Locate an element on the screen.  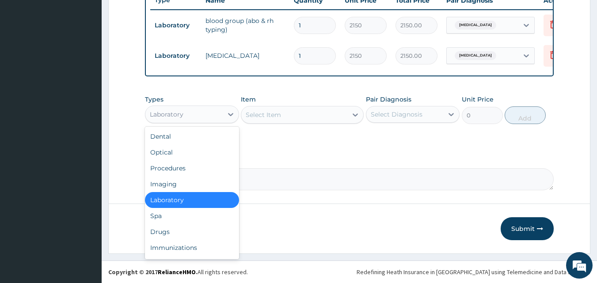
div: Immunizations is located at coordinates (192, 248).